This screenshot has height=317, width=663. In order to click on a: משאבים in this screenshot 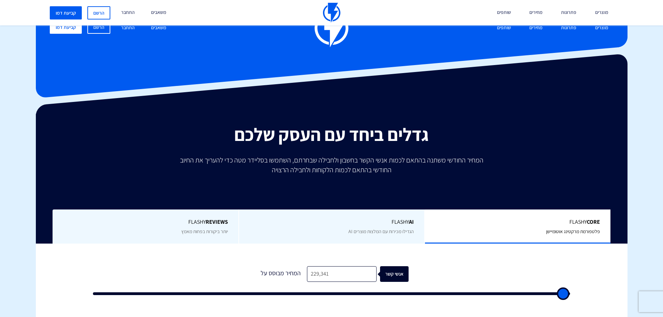, I will do `click(159, 28)`.